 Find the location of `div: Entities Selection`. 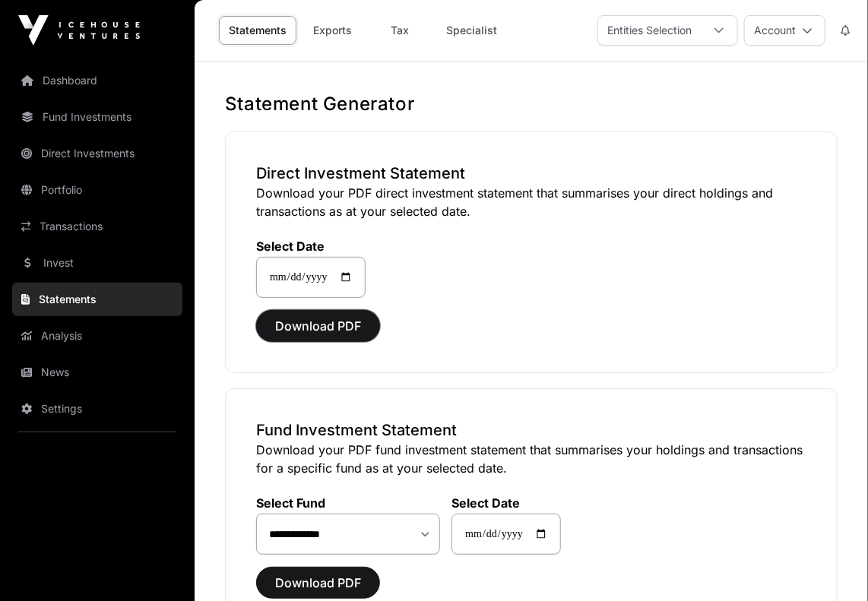

div: Entities Selection is located at coordinates (649, 30).